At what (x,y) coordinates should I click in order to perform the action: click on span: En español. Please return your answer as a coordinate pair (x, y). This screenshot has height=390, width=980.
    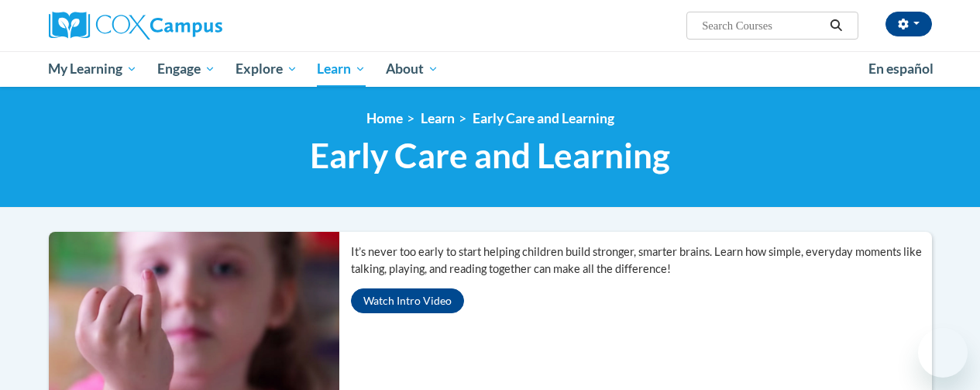
    Looking at the image, I should click on (901, 69).